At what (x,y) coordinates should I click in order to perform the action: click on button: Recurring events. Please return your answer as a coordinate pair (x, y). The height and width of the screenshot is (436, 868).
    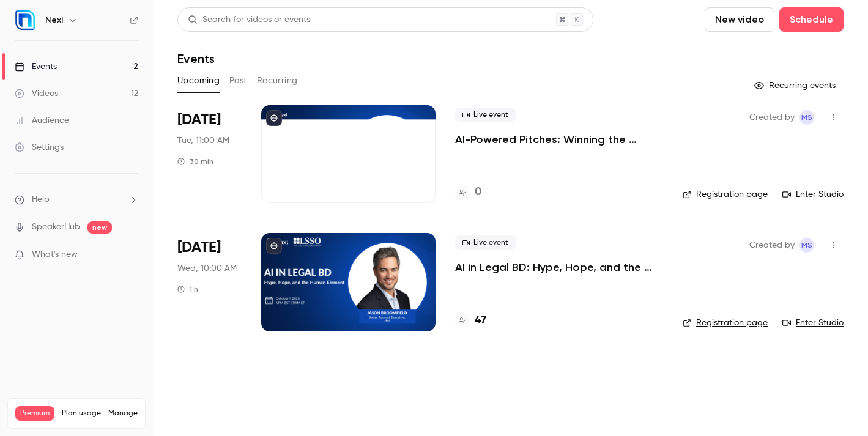
    Looking at the image, I should click on (795, 85).